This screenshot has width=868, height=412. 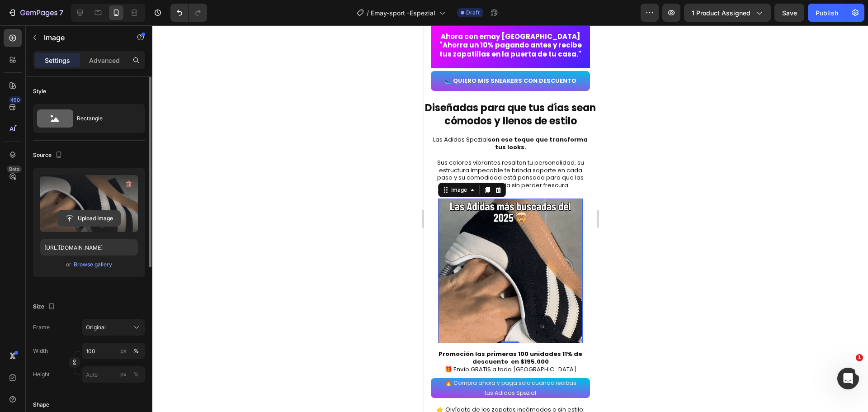 I want to click on strong: son ese toque que transforma tus looks., so click(x=113, y=118).